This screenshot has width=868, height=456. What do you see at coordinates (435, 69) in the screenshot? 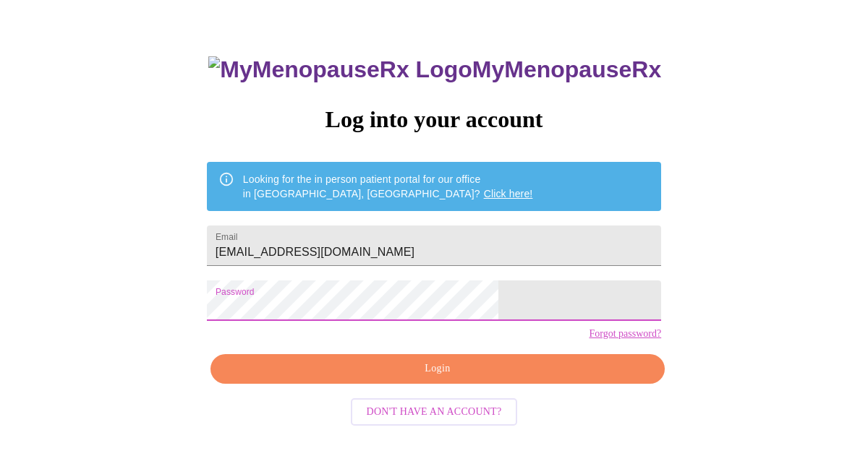
I see `h3: MyMenopauseRx` at bounding box center [435, 69].